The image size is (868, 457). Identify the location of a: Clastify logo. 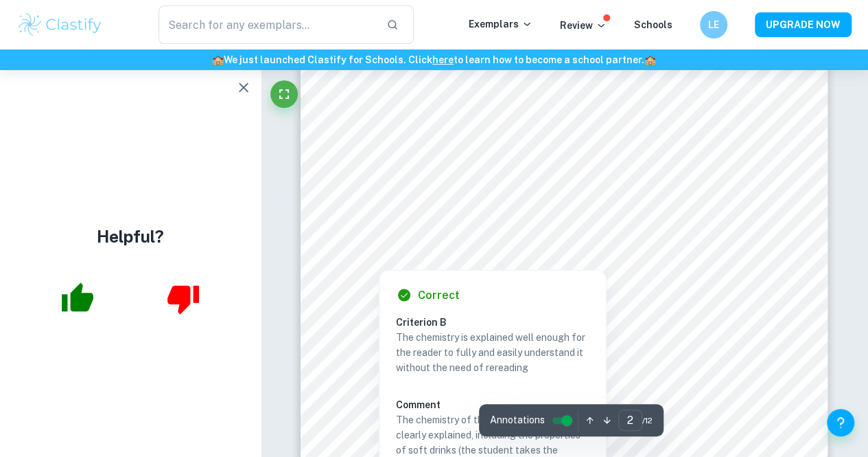
(60, 24).